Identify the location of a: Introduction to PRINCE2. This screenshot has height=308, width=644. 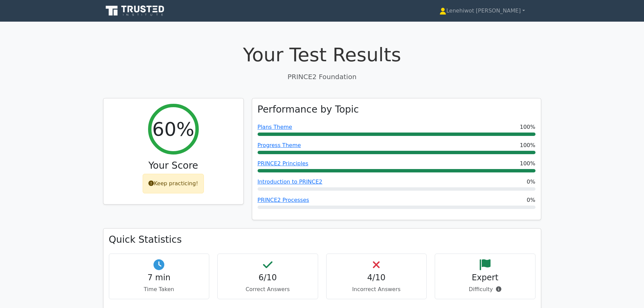
(290, 182).